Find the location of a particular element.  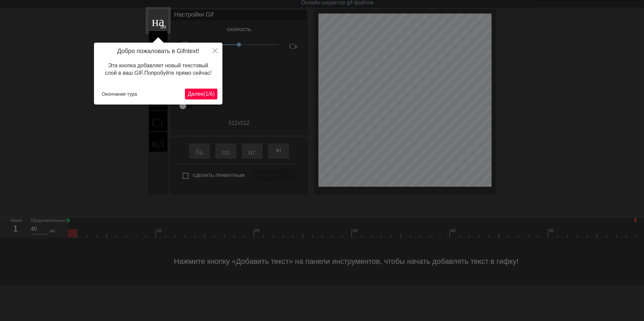

ya-tr-span: 6 is located at coordinates (212, 94).